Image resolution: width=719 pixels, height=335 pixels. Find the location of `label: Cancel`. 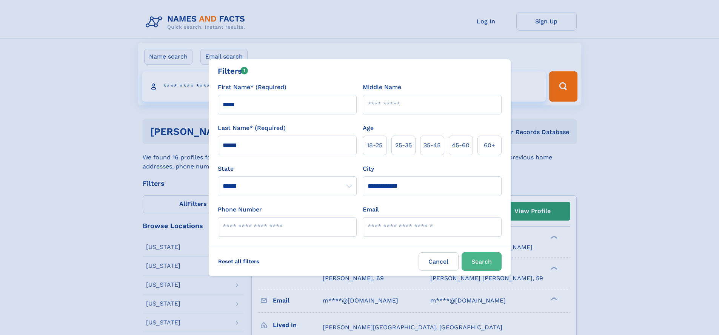

label: Cancel is located at coordinates (439, 261).